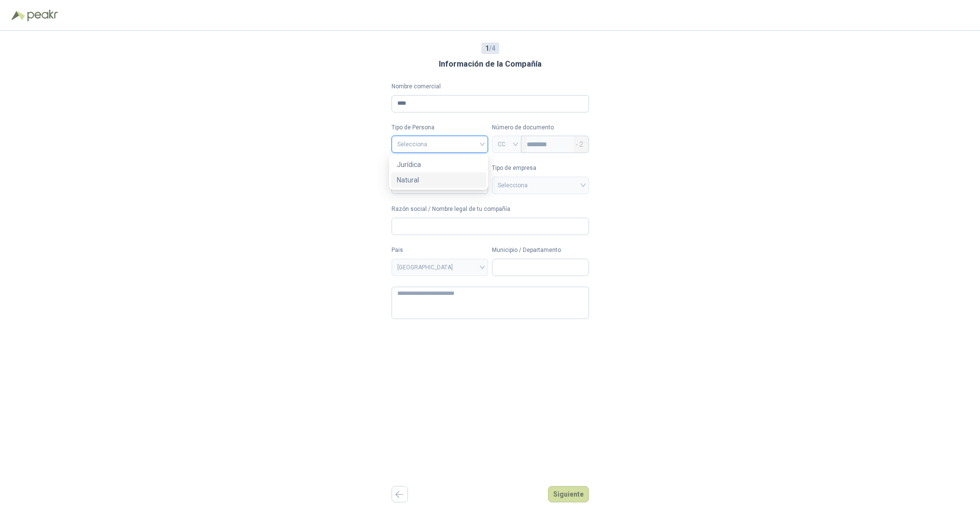 Image resolution: width=980 pixels, height=514 pixels. Describe the element at coordinates (440, 250) in the screenshot. I see `label: Pais` at that location.